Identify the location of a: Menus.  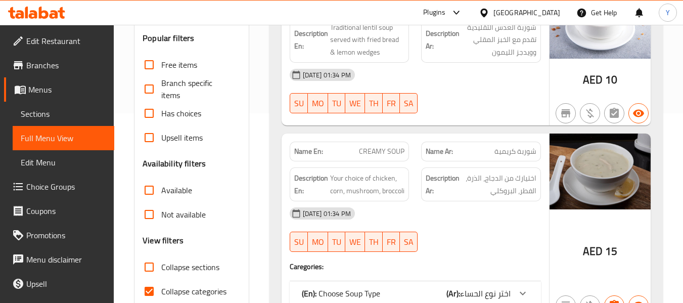
(59, 89).